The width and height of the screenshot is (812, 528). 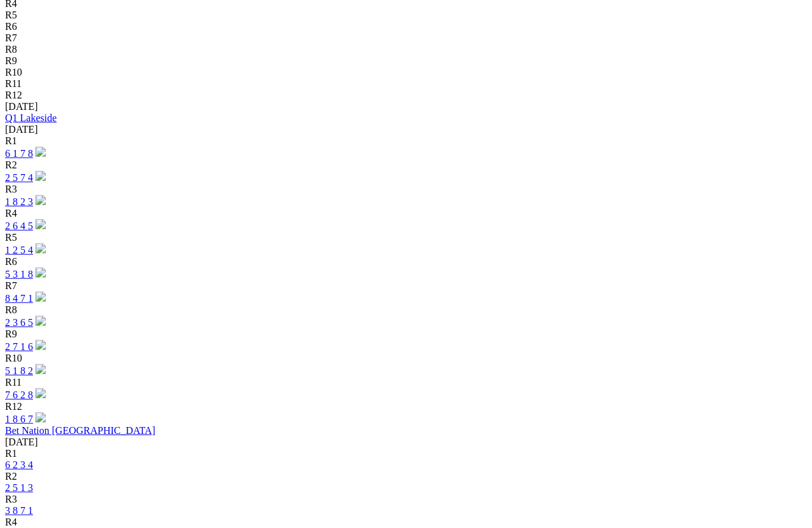 I want to click on a: 1 8 2 3, so click(x=19, y=201).